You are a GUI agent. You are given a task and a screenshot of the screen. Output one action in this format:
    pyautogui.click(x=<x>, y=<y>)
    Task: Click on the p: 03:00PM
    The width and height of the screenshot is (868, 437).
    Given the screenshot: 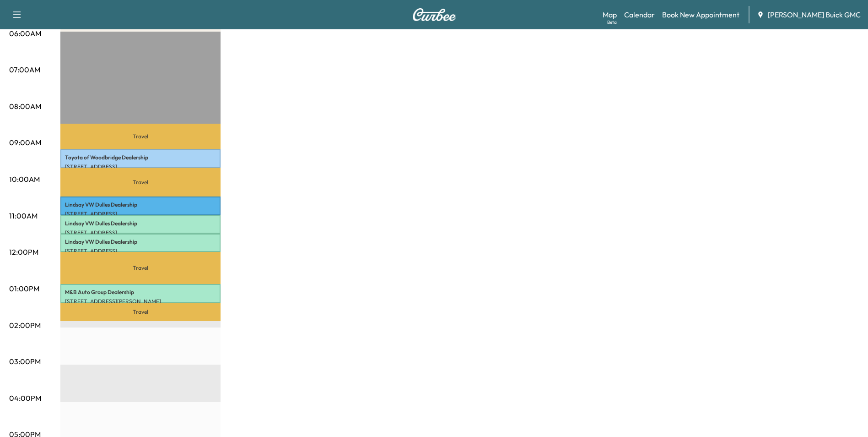 What is the action you would take?
    pyautogui.click(x=25, y=361)
    